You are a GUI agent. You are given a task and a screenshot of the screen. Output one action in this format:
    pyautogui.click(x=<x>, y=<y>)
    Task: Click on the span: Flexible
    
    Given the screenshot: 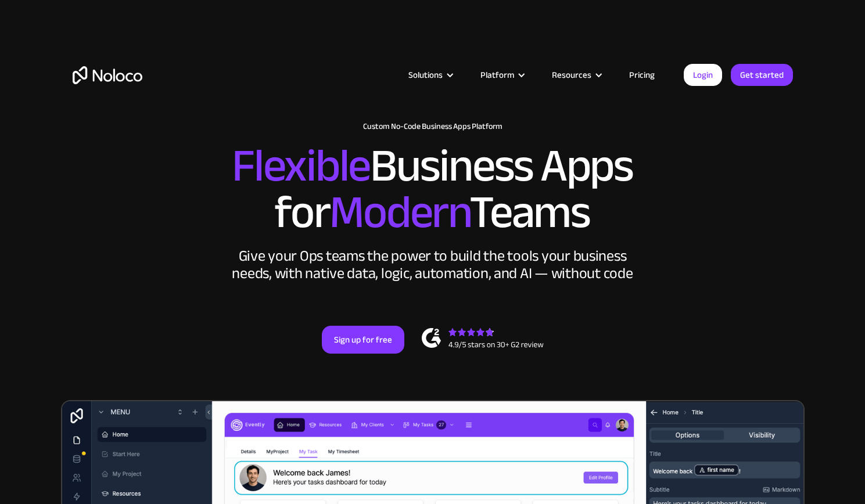 What is the action you would take?
    pyautogui.click(x=301, y=166)
    